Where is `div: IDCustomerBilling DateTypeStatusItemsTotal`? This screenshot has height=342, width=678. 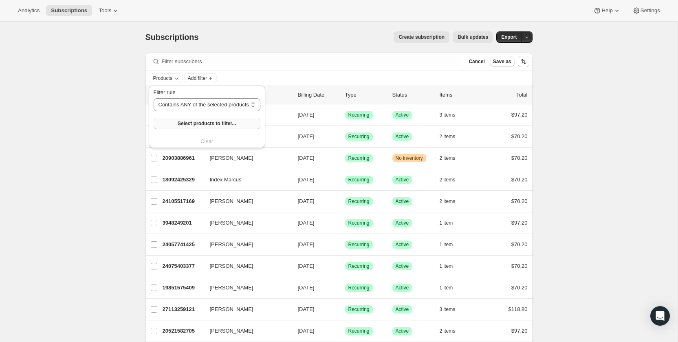 div: IDCustomerBilling DateTypeStatusItemsTotal is located at coordinates (345, 95).